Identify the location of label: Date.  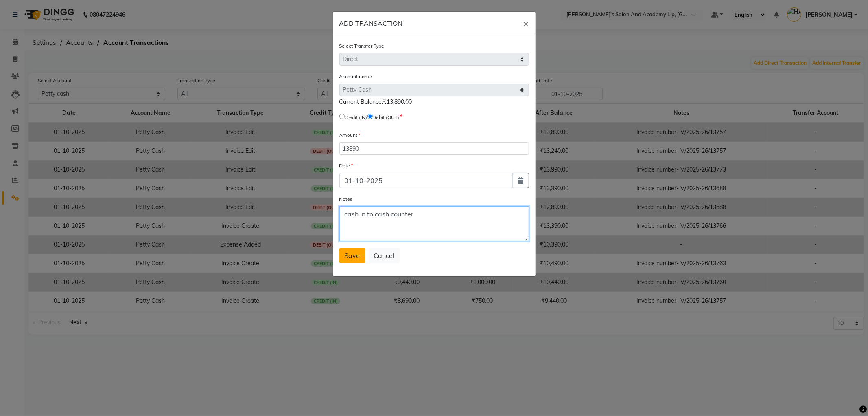
(346, 166).